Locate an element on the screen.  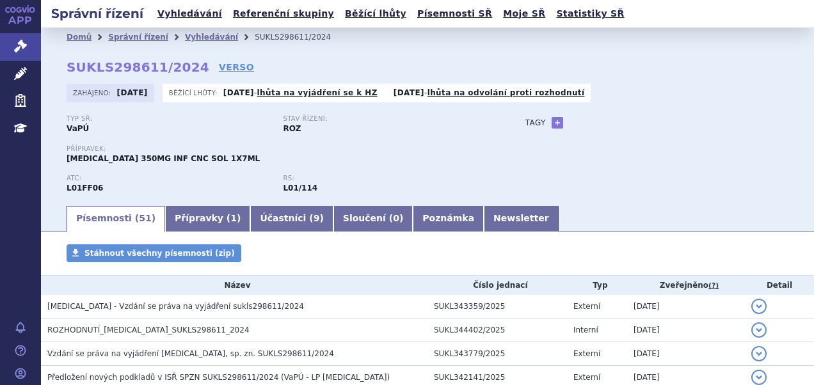
th: Zveřejněno is located at coordinates (686, 285).